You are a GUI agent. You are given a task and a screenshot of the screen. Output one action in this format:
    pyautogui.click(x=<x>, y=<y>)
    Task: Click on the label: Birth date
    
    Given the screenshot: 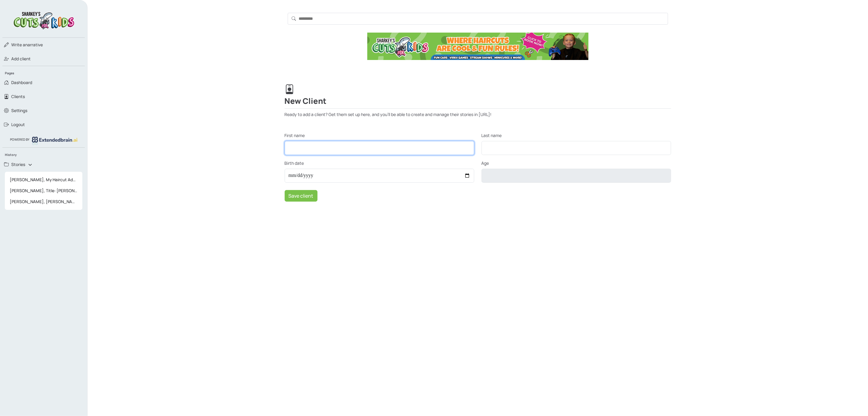 What is the action you would take?
    pyautogui.click(x=295, y=162)
    